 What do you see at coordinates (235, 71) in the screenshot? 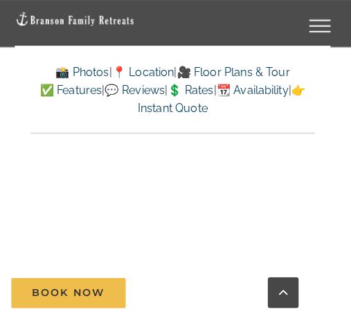
I see `a: 🎥 Floor Plans & Tour` at bounding box center [235, 71].